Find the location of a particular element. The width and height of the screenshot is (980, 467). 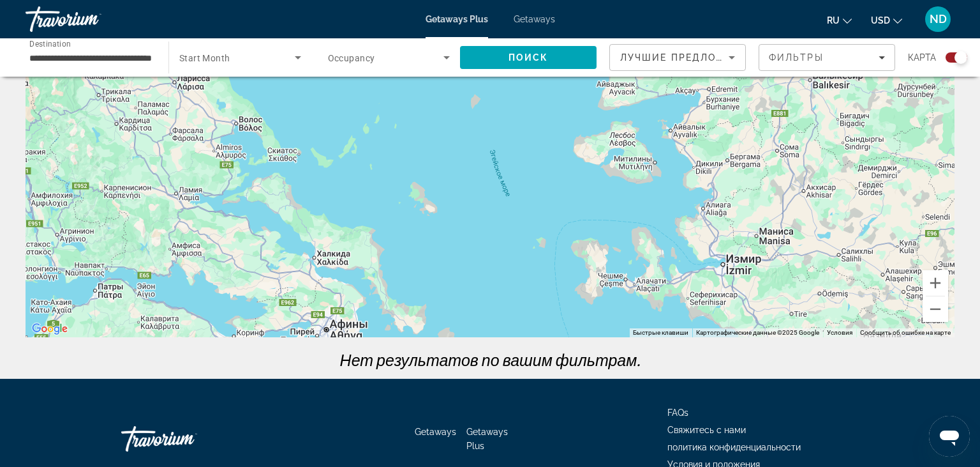

a: Условия (ссылка откроется в новой вкладке) is located at coordinates (840, 332).